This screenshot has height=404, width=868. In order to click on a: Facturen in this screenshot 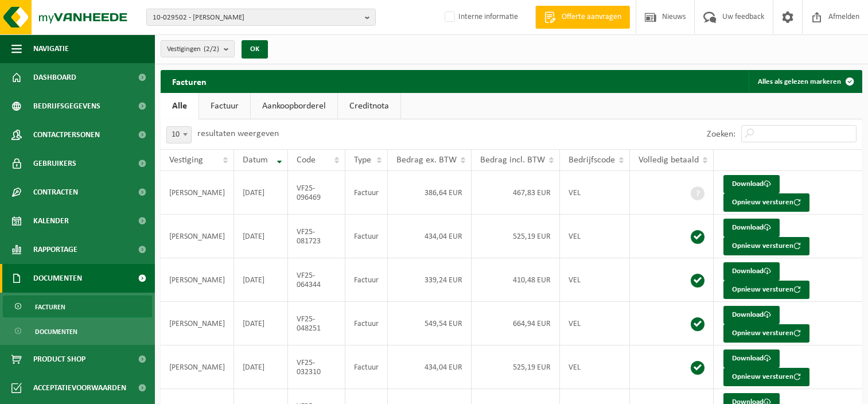, I will do `click(77, 306)`.